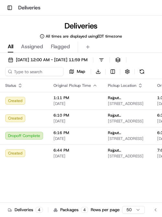 This screenshot has height=217, width=162. I want to click on span: Assigned, so click(32, 47).